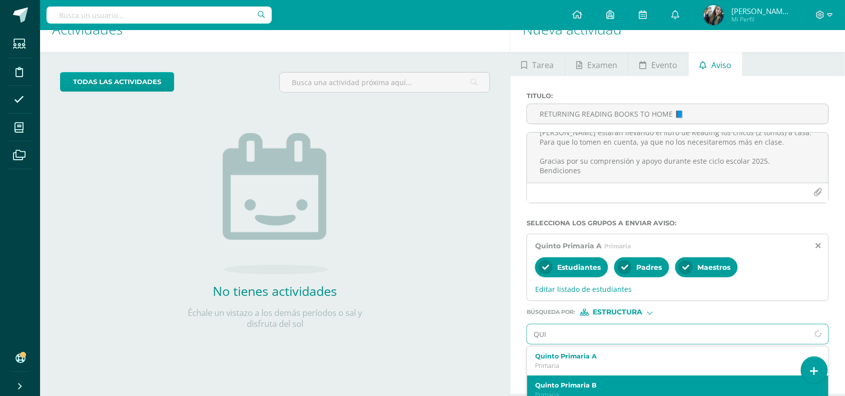 Image resolution: width=845 pixels, height=396 pixels. Describe the element at coordinates (603, 65) in the screenshot. I see `span: Examen` at that location.